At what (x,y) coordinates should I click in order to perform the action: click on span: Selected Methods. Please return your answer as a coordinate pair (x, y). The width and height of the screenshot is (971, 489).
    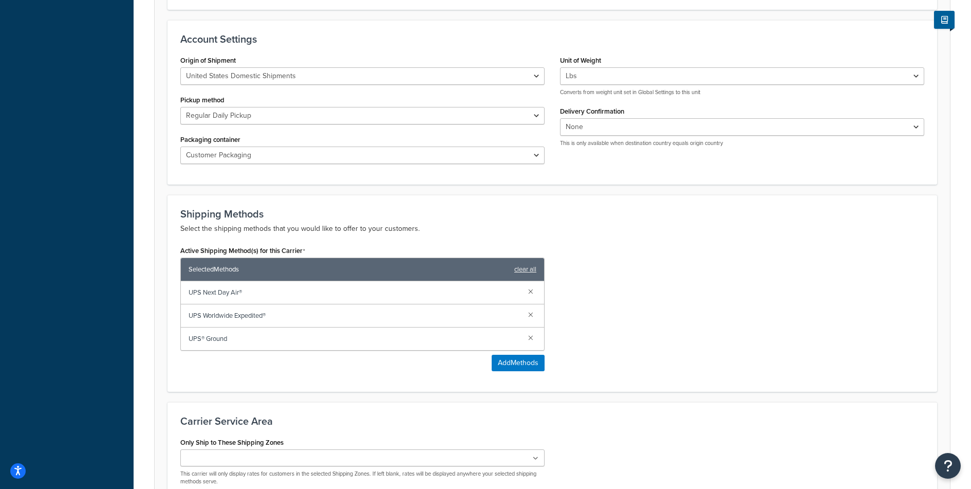
    Looking at the image, I should click on (349, 269).